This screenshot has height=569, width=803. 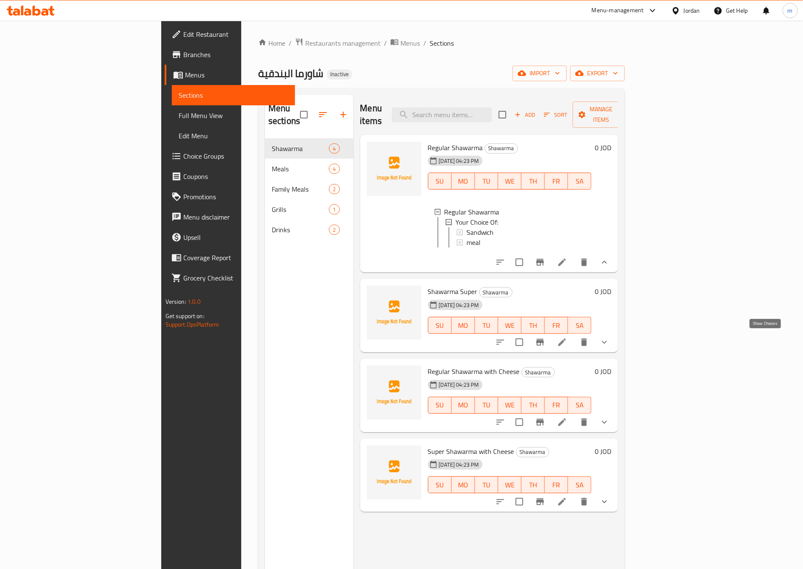 What do you see at coordinates (601, 115) in the screenshot?
I see `button: Manage items` at bounding box center [601, 115].